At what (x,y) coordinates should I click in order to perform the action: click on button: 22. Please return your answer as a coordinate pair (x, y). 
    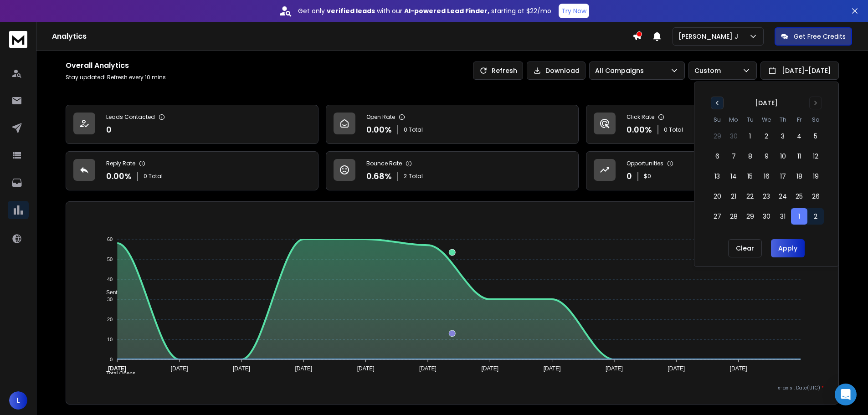
    Looking at the image, I should click on (750, 197).